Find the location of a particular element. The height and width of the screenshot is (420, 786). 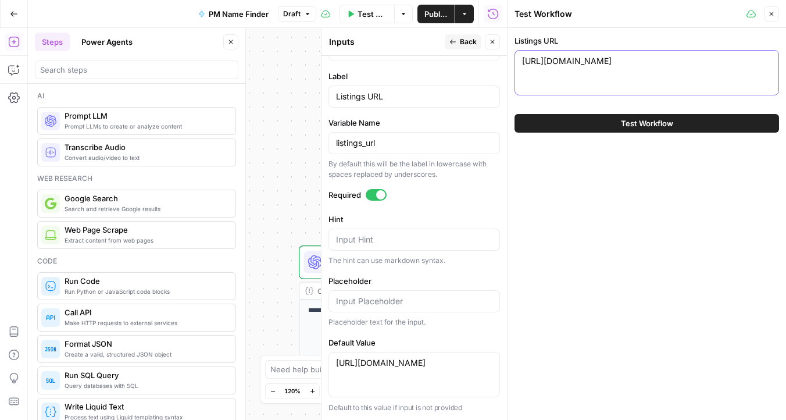

label: Placeholder is located at coordinates (414, 281).